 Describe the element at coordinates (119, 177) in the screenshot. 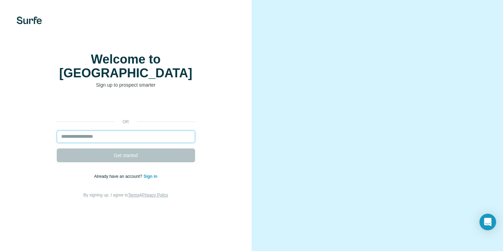

I see `span: Already have an account?` at that location.